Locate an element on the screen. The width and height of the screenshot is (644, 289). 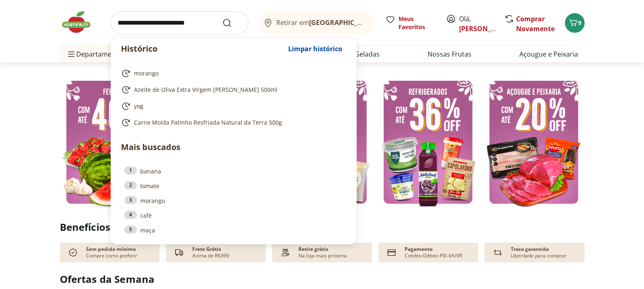
img: Devolução is located at coordinates (497, 253).